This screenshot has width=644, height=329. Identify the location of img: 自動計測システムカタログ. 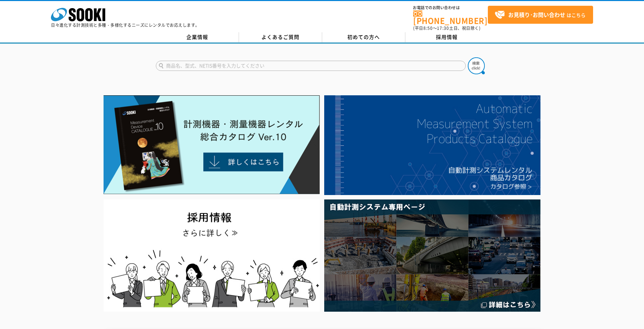
(432, 145).